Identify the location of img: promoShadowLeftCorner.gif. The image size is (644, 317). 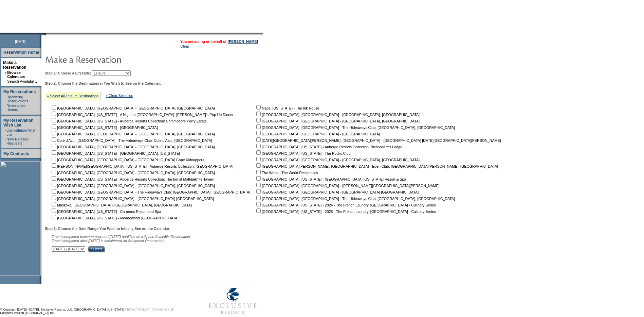
(45, 34).